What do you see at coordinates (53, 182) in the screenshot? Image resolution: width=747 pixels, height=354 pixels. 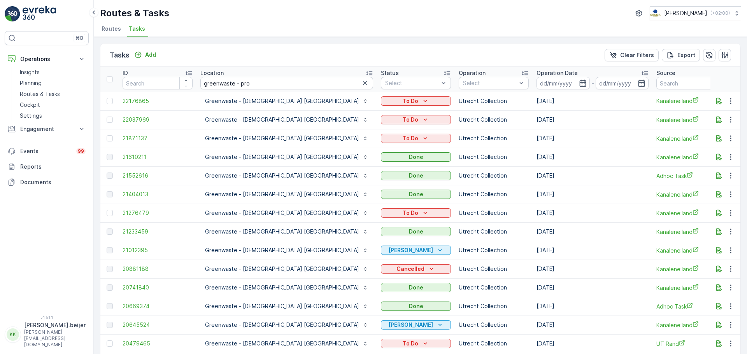 I see `p: Documents` at bounding box center [53, 182].